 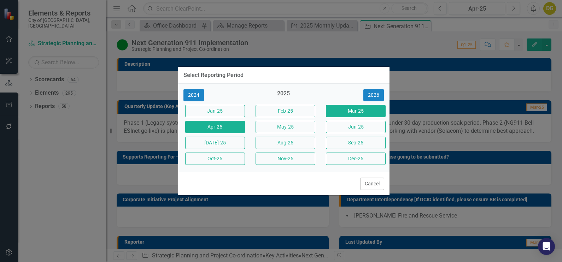 What do you see at coordinates (284, 95) in the screenshot?
I see `div: 2025` at bounding box center [284, 95].